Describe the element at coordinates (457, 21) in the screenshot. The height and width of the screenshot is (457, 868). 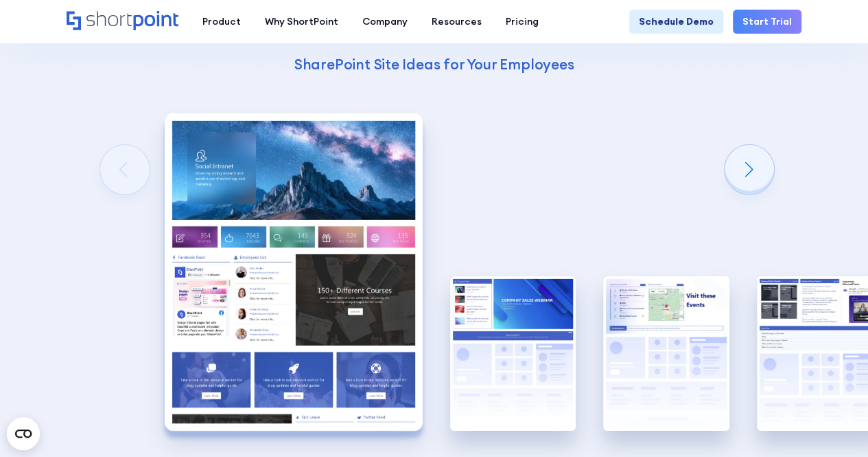
I see `div: Resources` at that location.